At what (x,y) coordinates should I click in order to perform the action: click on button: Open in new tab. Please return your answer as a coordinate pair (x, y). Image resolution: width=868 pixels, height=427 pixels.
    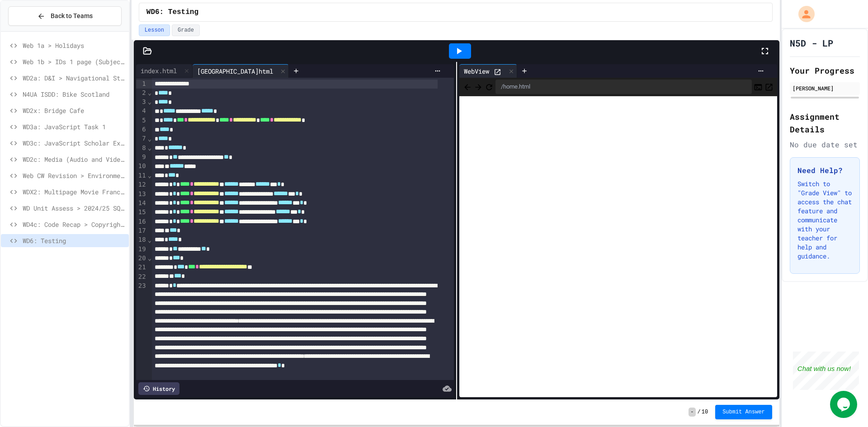
    Looking at the image, I should click on (769, 87).